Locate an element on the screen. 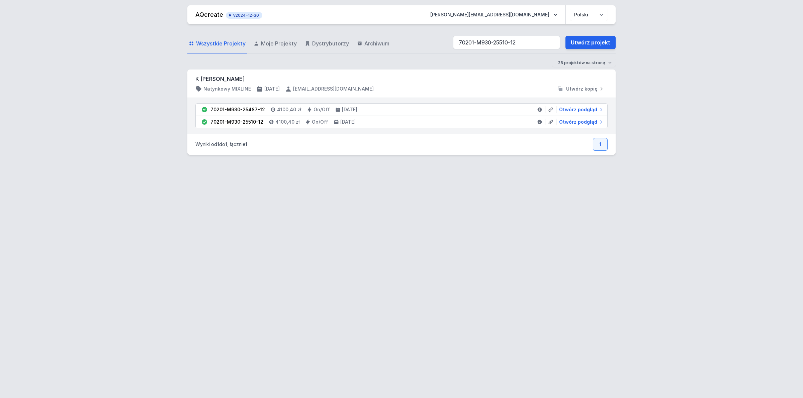 This screenshot has height=398, width=803. div: 70201-M930-25510-12 is located at coordinates (237, 122).